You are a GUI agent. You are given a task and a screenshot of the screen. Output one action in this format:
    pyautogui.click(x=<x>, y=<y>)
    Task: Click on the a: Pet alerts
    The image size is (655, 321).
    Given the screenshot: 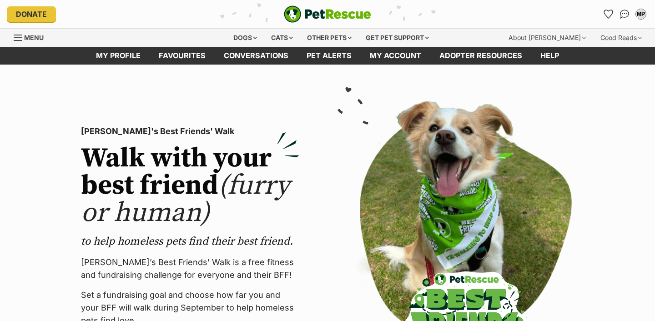 What is the action you would take?
    pyautogui.click(x=329, y=55)
    